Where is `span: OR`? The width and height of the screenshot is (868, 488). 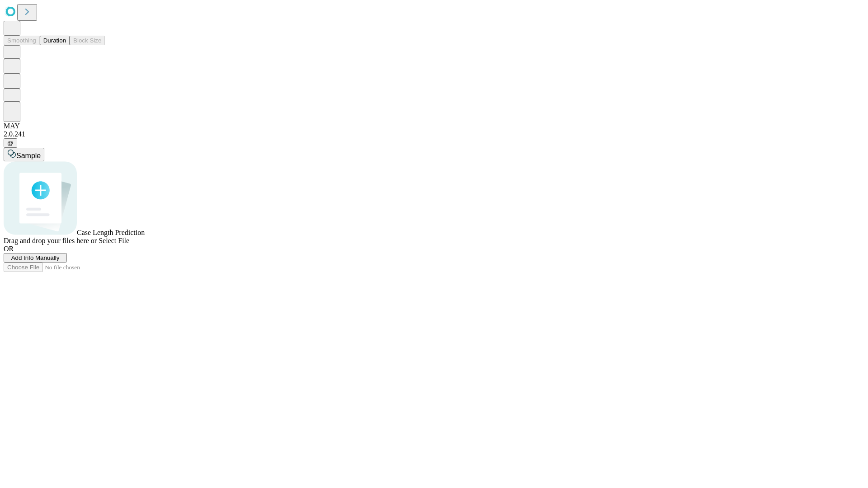
span: OR is located at coordinates (9, 249).